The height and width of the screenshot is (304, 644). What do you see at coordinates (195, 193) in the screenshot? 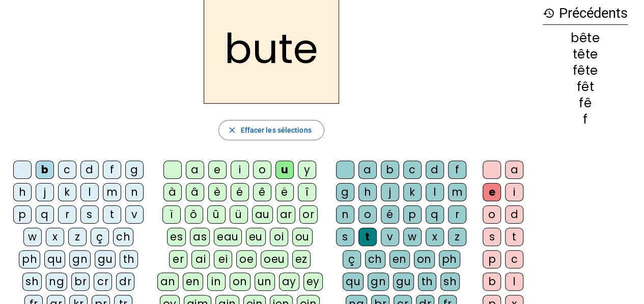
I see `div: â` at bounding box center [195, 193].